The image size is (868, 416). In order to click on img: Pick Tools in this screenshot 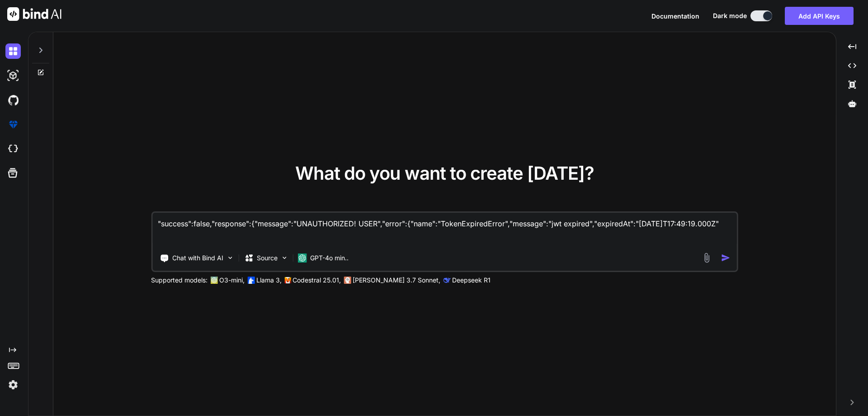, I will do `click(229, 258)`.